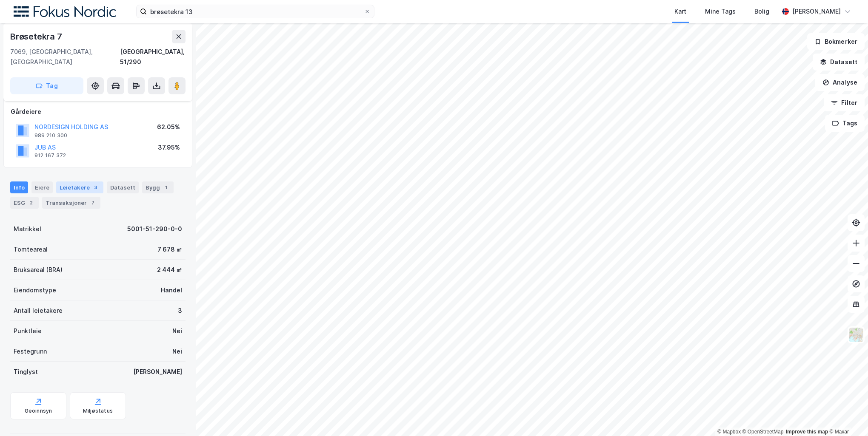 The height and width of the screenshot is (436, 868). I want to click on div: Tomteareal, so click(31, 249).